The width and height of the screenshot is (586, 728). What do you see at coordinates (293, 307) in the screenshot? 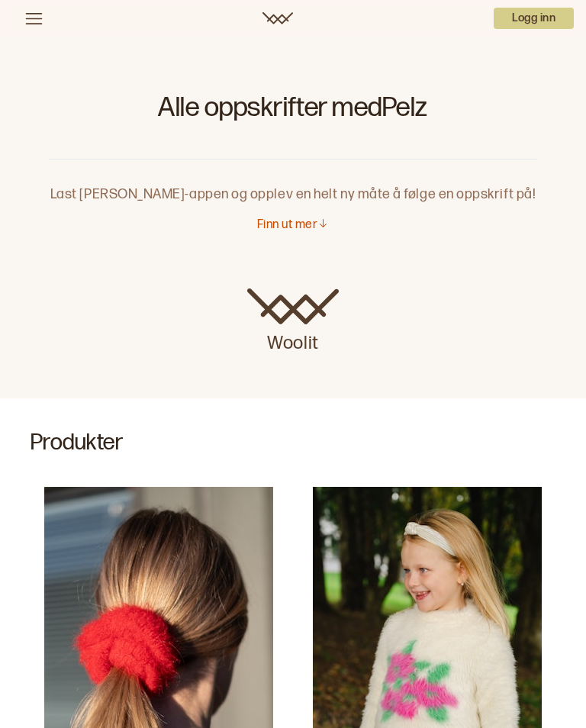
I see `img: Woolit` at bounding box center [293, 307].